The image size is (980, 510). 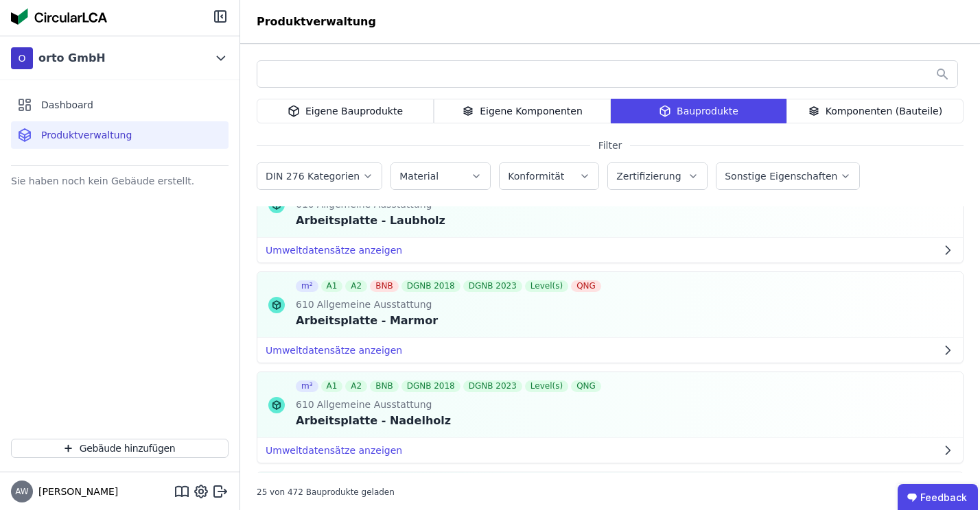 What do you see at coordinates (119, 181) in the screenshot?
I see `div: Sie haben noch kein Gebäude erstellt.` at bounding box center [119, 181].